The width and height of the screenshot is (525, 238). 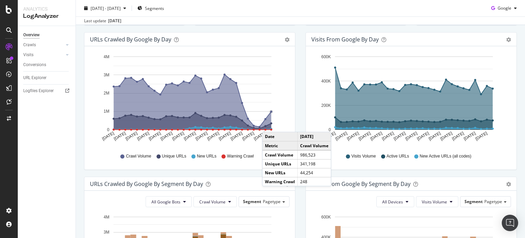 I want to click on td: Warning Crawl, so click(x=280, y=181).